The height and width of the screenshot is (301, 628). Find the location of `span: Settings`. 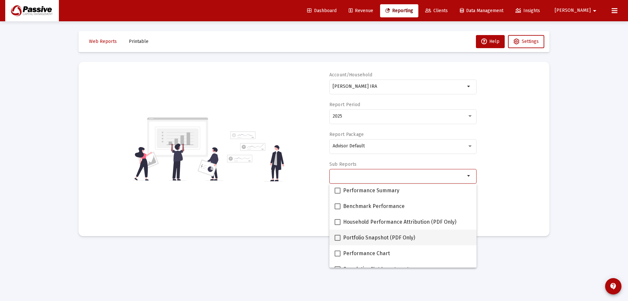

span: Settings is located at coordinates (530, 41).